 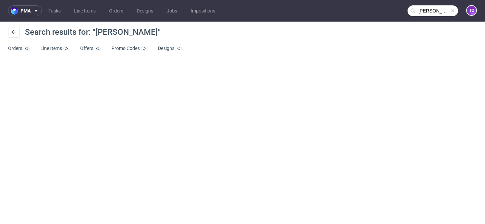 What do you see at coordinates (90, 49) in the screenshot?
I see `a: Offers` at bounding box center [90, 49].